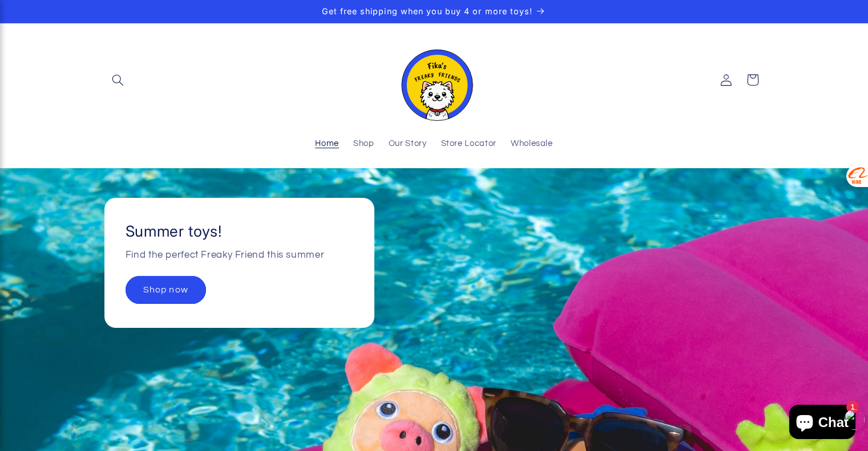  Describe the element at coordinates (408, 144) in the screenshot. I see `span: Our Story` at that location.